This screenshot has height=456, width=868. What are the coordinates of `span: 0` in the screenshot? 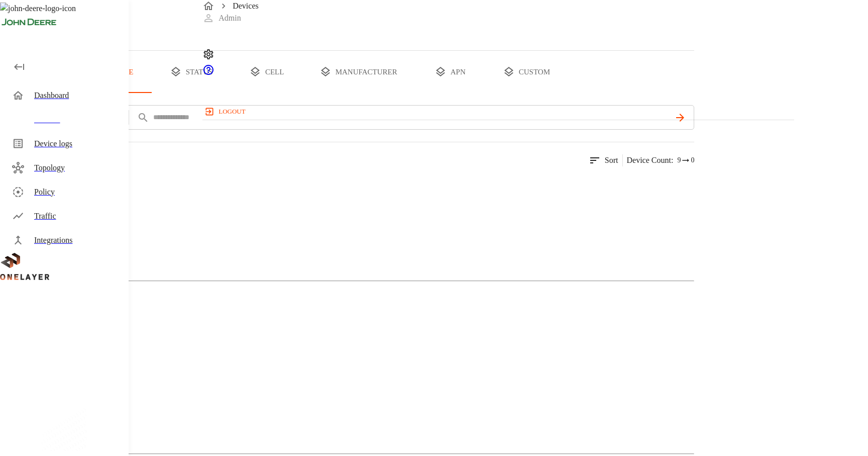 It's located at (692, 160).